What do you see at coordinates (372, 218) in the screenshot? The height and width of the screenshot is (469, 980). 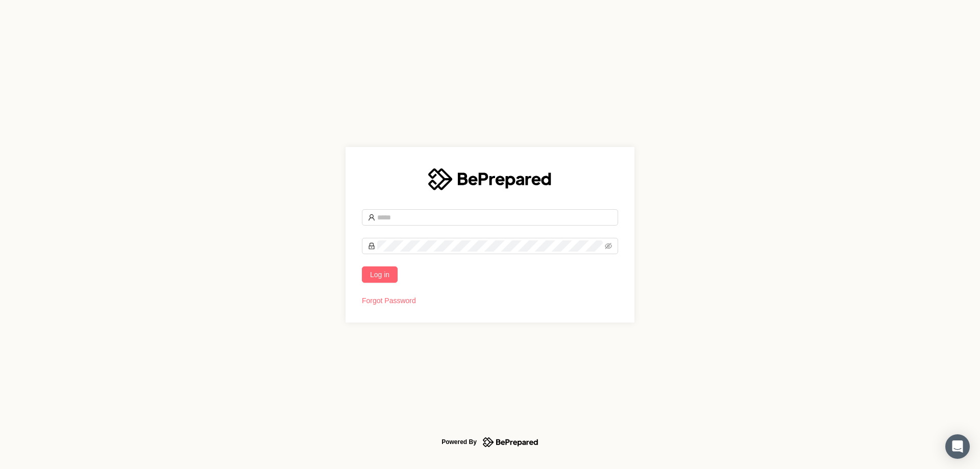 I see `span: user` at bounding box center [372, 218].